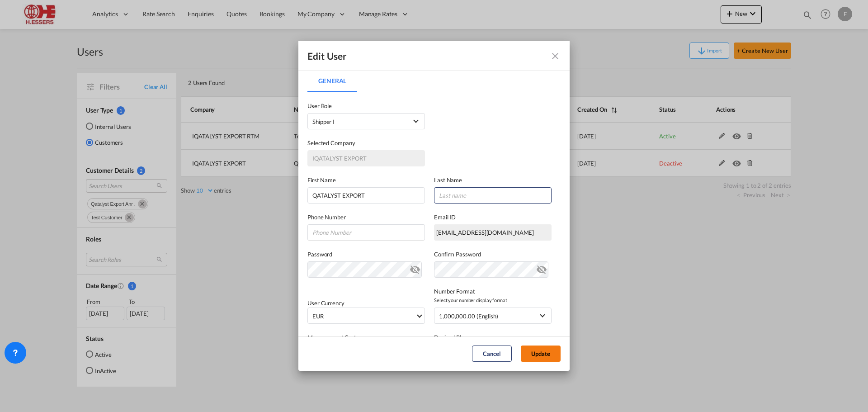 The width and height of the screenshot is (868, 412). I want to click on label: Measurement System, so click(366, 337).